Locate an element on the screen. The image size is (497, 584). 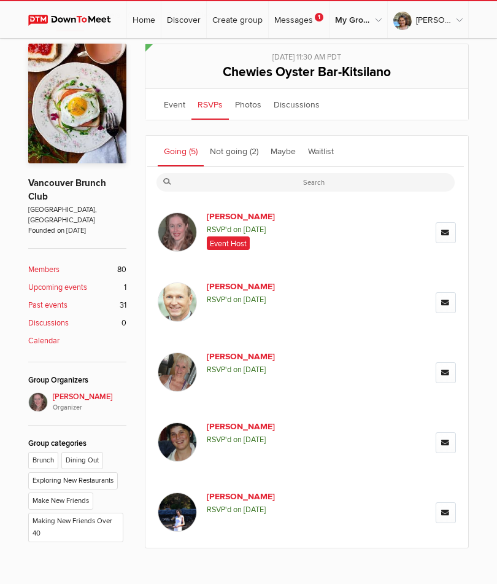
a: Home is located at coordinates (144, 20).